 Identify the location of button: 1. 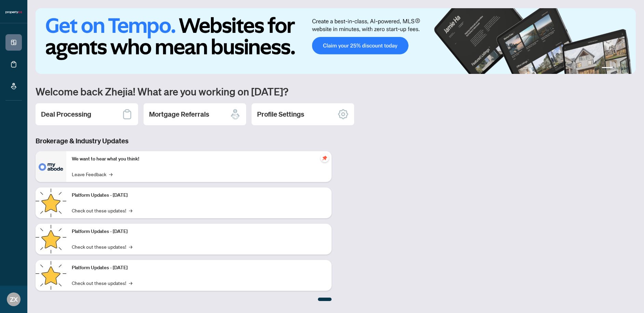
(607, 68).